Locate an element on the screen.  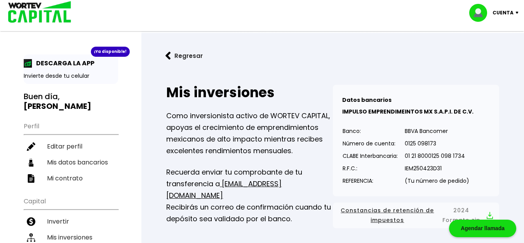
p: Cuenta is located at coordinates (503, 13).